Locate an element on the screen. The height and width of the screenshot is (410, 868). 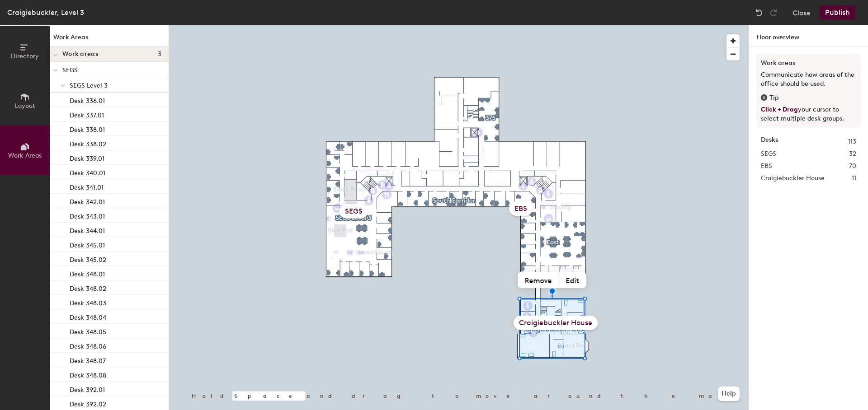
div: SEGS is located at coordinates (353, 212).